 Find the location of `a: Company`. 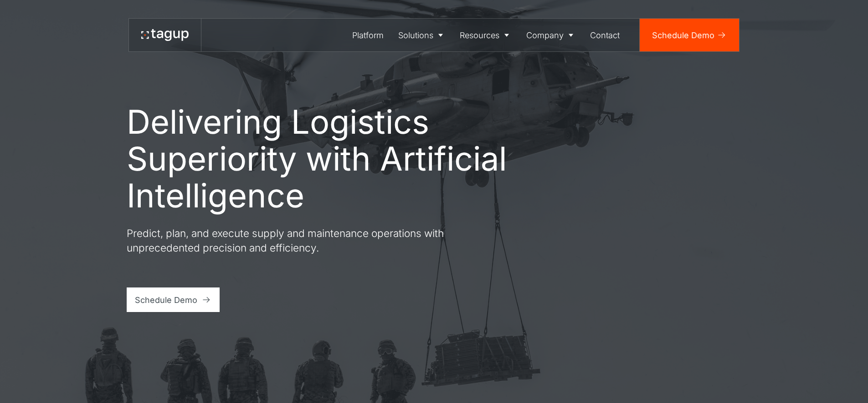

a: Company is located at coordinates (550, 35).